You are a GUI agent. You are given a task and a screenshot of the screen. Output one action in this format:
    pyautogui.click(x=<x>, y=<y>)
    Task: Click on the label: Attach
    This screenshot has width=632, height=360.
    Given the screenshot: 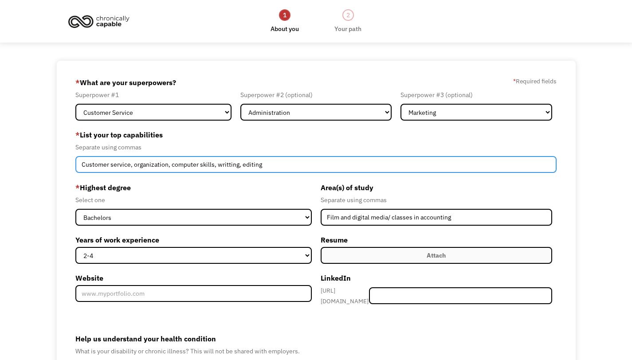 What is the action you would take?
    pyautogui.click(x=437, y=256)
    